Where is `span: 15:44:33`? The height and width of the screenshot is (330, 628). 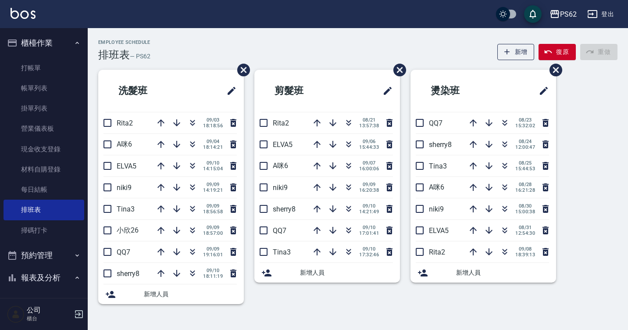
span: 15:44:33 is located at coordinates (369, 147).